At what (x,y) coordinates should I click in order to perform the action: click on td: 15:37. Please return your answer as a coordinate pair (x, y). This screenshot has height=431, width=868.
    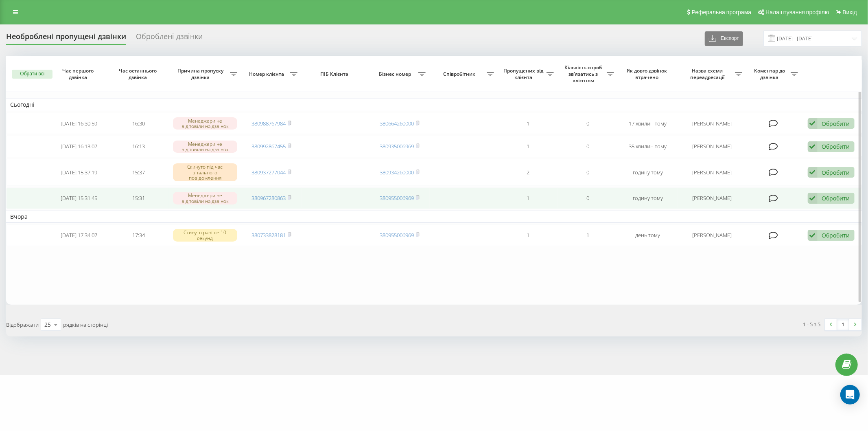
    Looking at the image, I should click on (138, 172).